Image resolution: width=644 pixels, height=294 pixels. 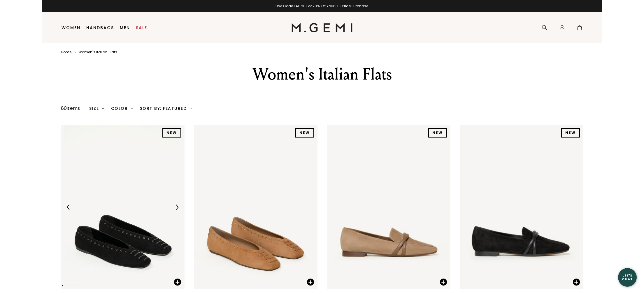 What do you see at coordinates (628, 277) in the screenshot?
I see `div: Let's Chat` at bounding box center [628, 277].